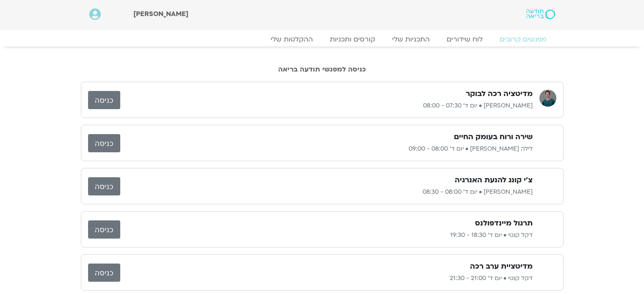  Describe the element at coordinates (493, 137) in the screenshot. I see `h3: שירה ורוח בעומק החיים` at that location.